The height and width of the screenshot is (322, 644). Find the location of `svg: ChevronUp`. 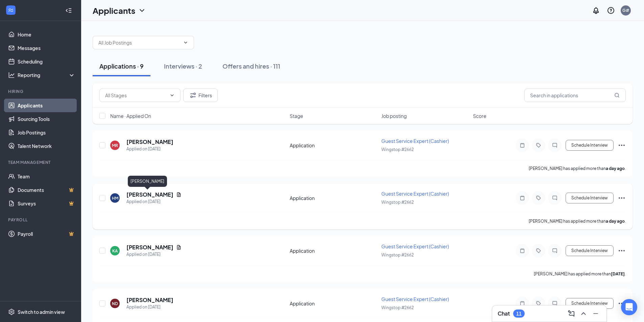

svg: ChevronUp is located at coordinates (583, 313).